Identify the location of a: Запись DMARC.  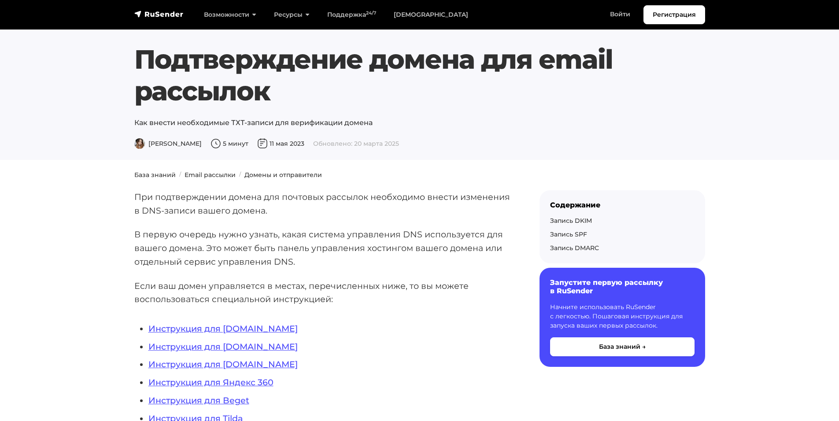
(574, 248).